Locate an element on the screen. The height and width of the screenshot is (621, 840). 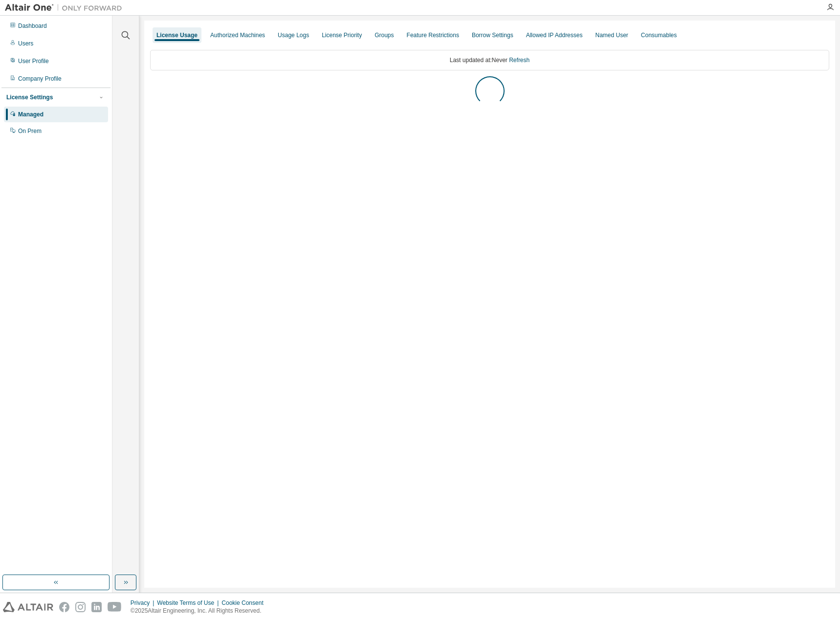
a: Refresh is located at coordinates (519, 60).